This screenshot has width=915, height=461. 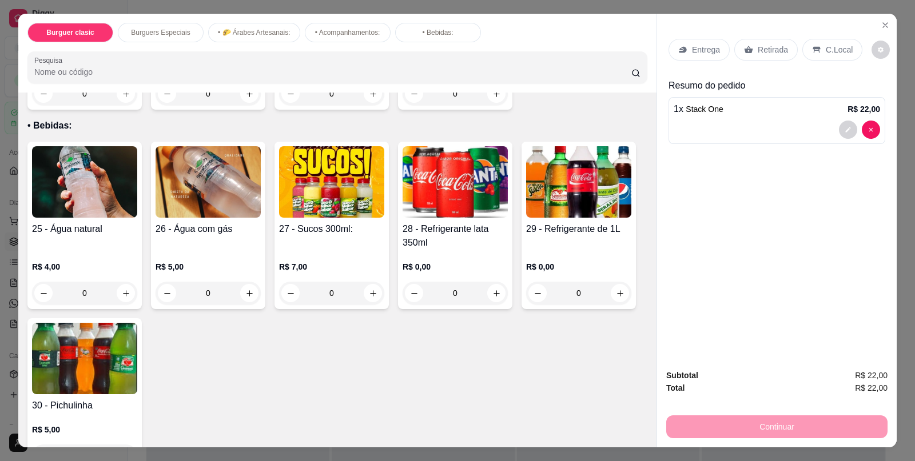 What do you see at coordinates (254, 33) in the screenshot?
I see `p: • 🌮 Árabes Artesanais:` at bounding box center [254, 33].